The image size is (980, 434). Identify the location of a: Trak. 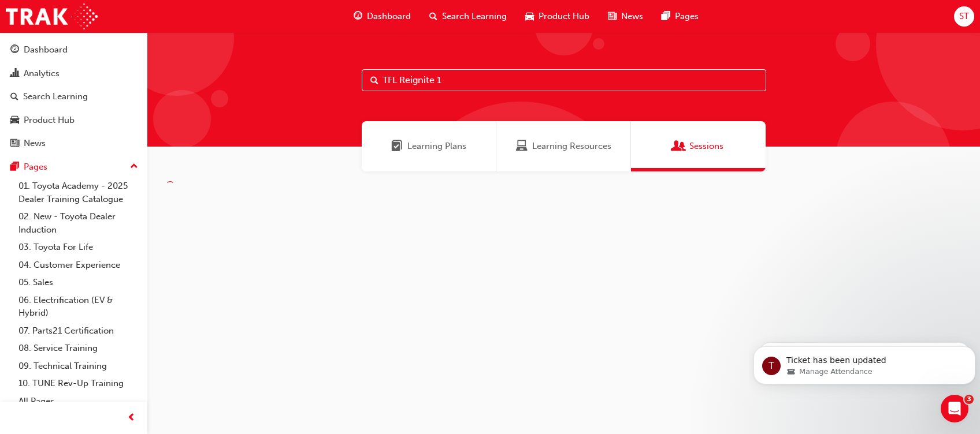
(52, 16).